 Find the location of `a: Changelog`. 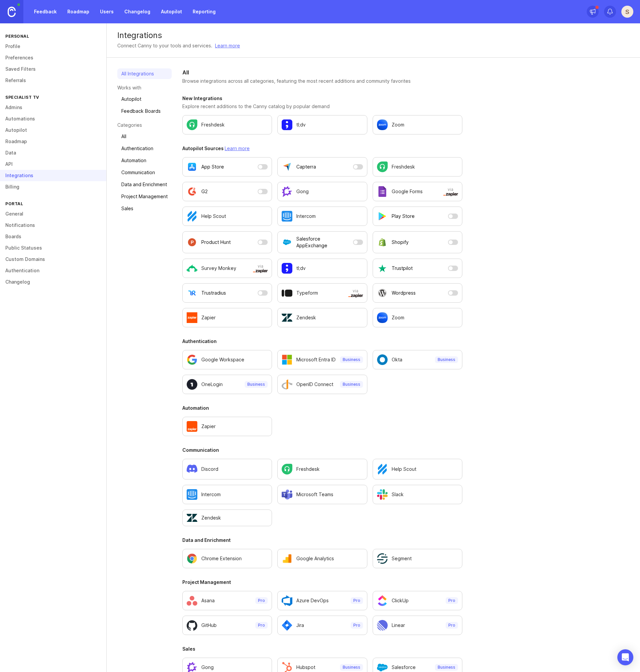

a: Changelog is located at coordinates (137, 11).